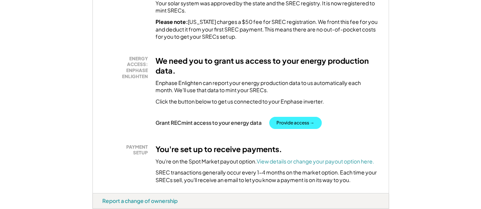 This screenshot has height=209, width=481. What do you see at coordinates (208, 123) in the screenshot?
I see `div: Grant RECmint access to your energy data` at bounding box center [208, 123].